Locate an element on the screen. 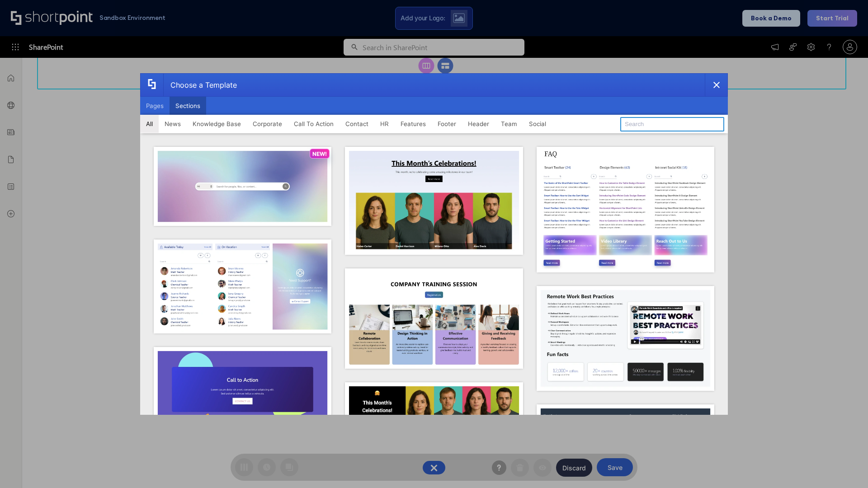 Image resolution: width=868 pixels, height=488 pixels. button: Call To Action is located at coordinates (314, 123).